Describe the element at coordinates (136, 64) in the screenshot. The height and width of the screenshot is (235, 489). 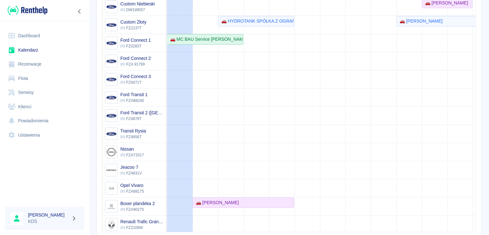
I see `p: FZA 91799` at that location.